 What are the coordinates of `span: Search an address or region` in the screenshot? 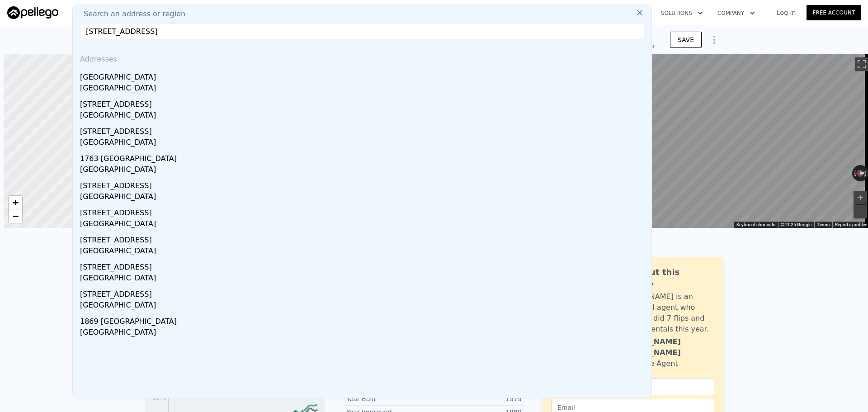 It's located at (131, 14).